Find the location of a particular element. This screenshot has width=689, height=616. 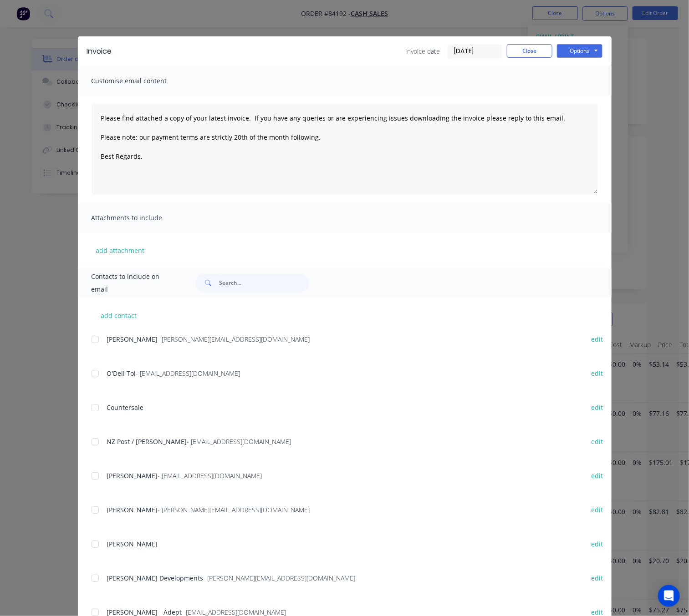

span: Invoice date is located at coordinates (423, 51).